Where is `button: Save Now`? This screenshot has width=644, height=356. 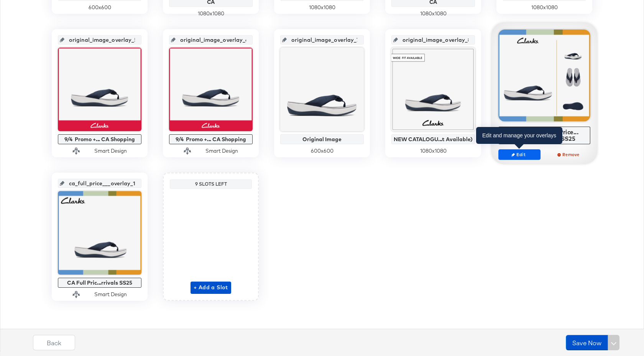 button: Save Now is located at coordinates (587, 343).